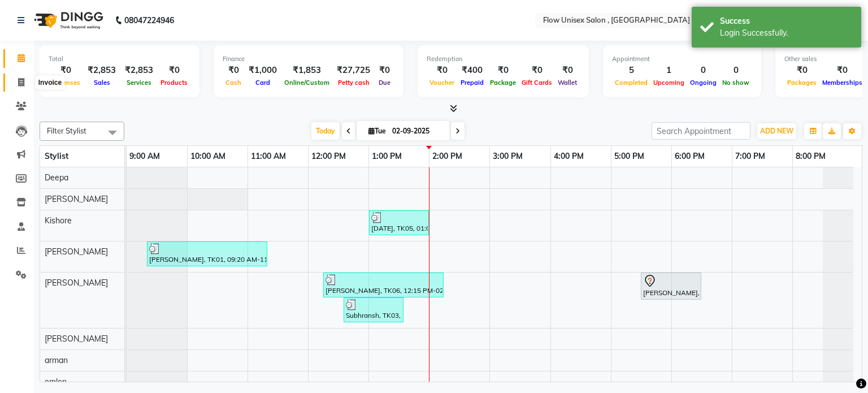  Describe the element at coordinates (631, 70) in the screenshot. I see `div: 5` at that location.